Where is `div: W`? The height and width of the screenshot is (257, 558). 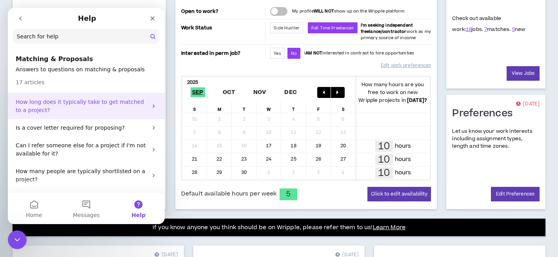 div: W is located at coordinates (269, 107).